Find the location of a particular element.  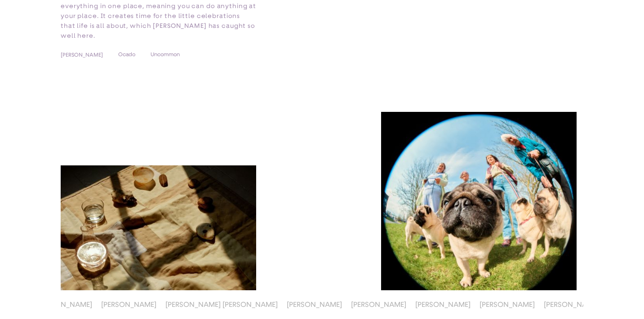

span: Ocado is located at coordinates (127, 55).